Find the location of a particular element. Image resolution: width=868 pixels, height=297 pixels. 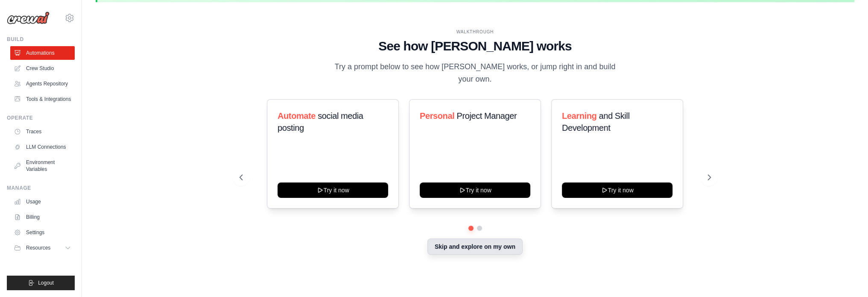

span: Resources is located at coordinates (38, 248).